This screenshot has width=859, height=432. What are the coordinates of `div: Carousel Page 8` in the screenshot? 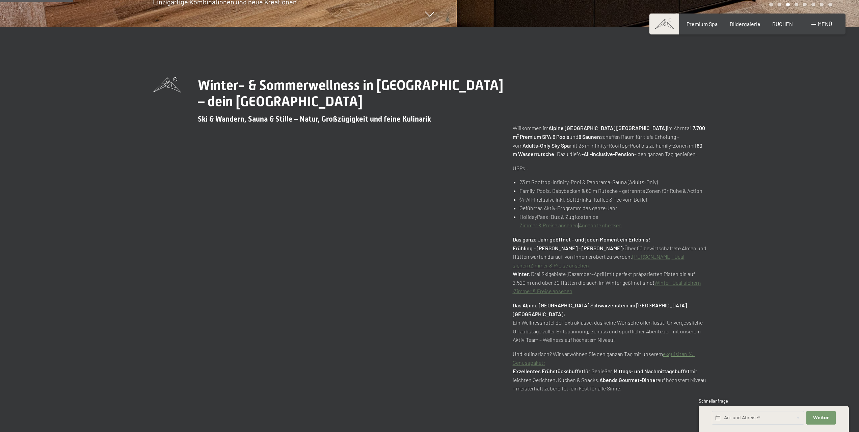 It's located at (830, 4).